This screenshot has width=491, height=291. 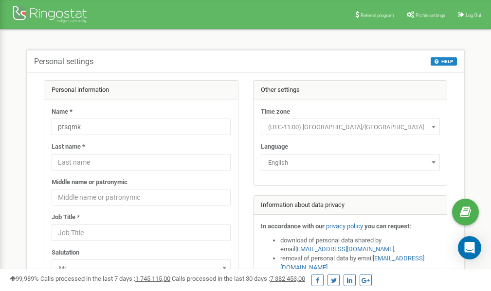 What do you see at coordinates (141, 162) in the screenshot?
I see `input: Last name` at bounding box center [141, 162].